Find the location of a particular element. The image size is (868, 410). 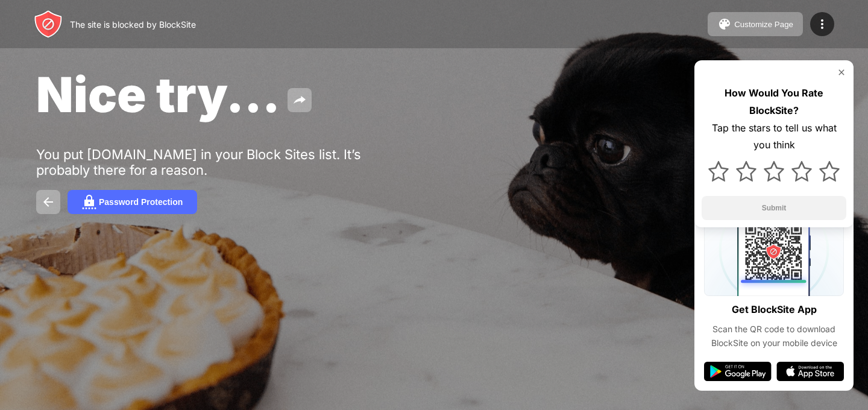

button: Password Protection is located at coordinates (132, 202).